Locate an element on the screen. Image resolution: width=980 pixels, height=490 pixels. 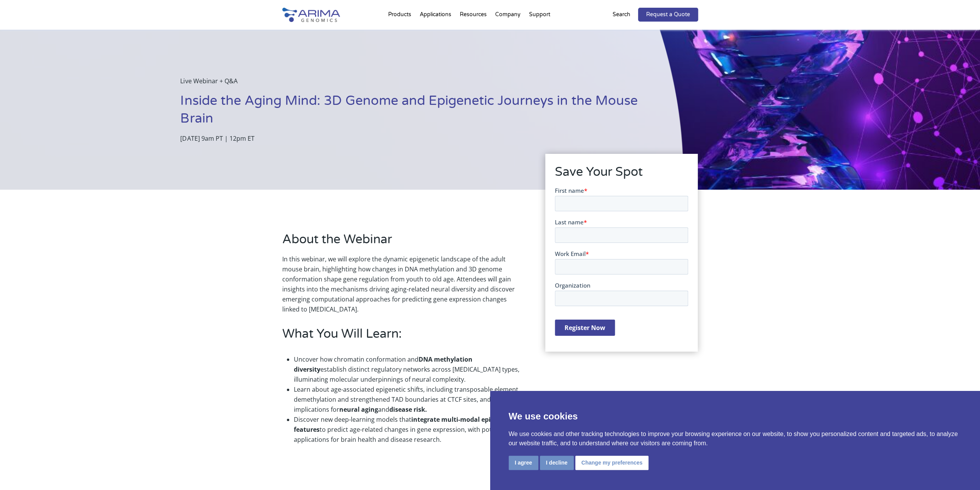
strong: disease risk. is located at coordinates (409, 410).